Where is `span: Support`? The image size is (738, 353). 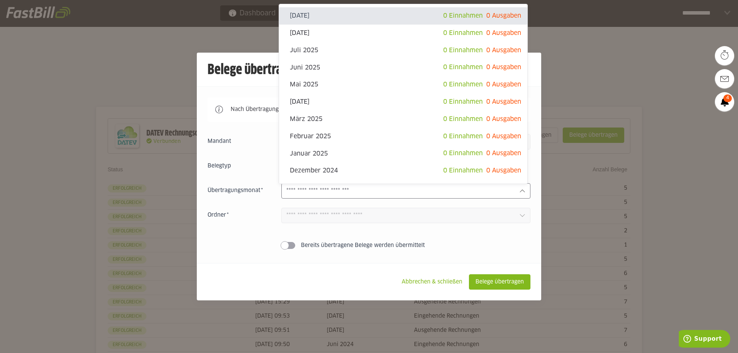
span: Support is located at coordinates (29, 9).